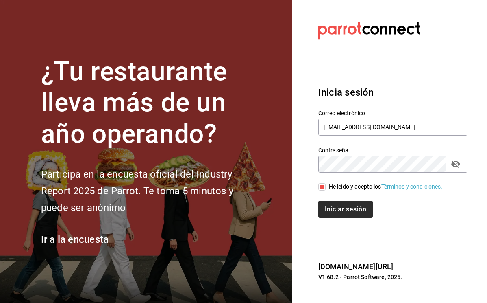 The height and width of the screenshot is (303, 487). Describe the element at coordinates (75, 239) in the screenshot. I see `a: Ir a la encuesta` at that location.